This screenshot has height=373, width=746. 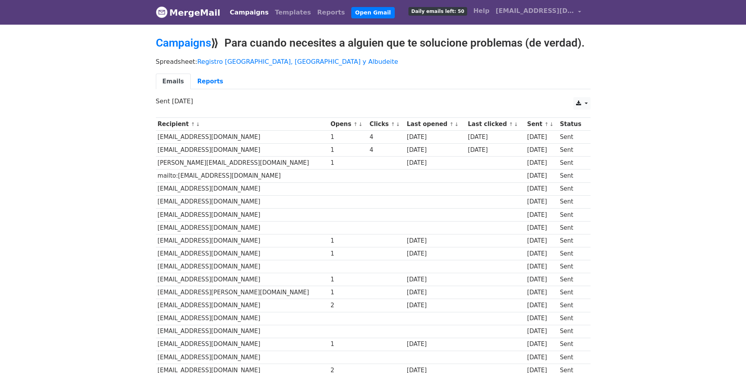 I want to click on a: MergeMail, so click(x=188, y=13).